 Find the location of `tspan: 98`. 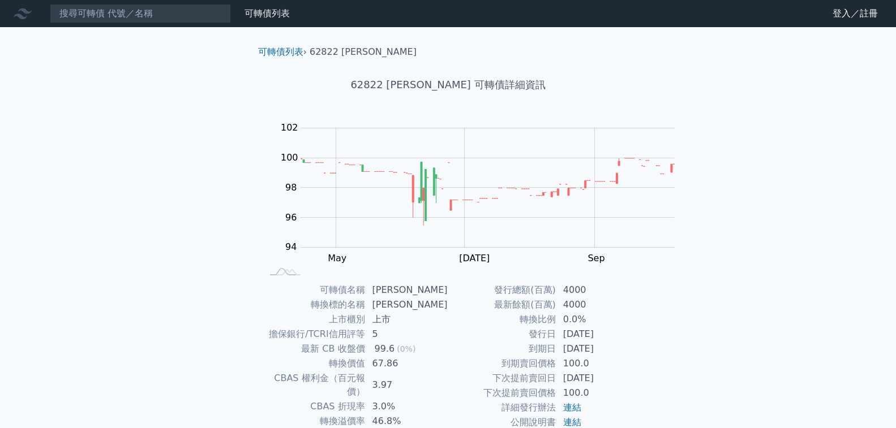

tspan: 98 is located at coordinates (291, 187).